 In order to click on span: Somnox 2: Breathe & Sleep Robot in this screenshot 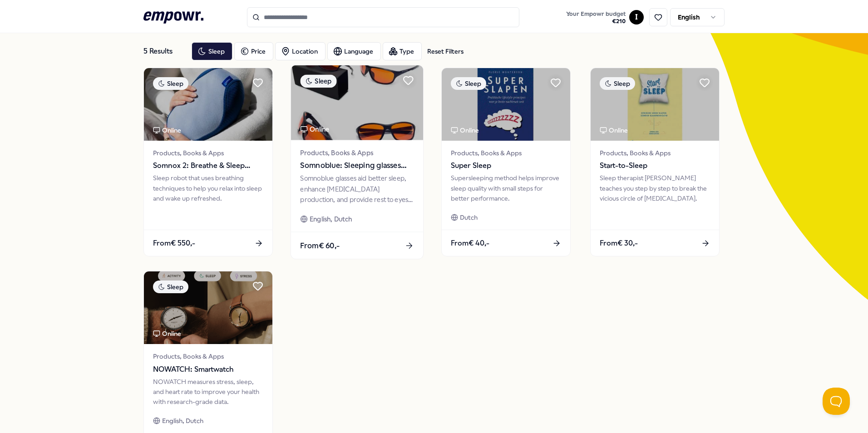, I will do `click(208, 166)`.